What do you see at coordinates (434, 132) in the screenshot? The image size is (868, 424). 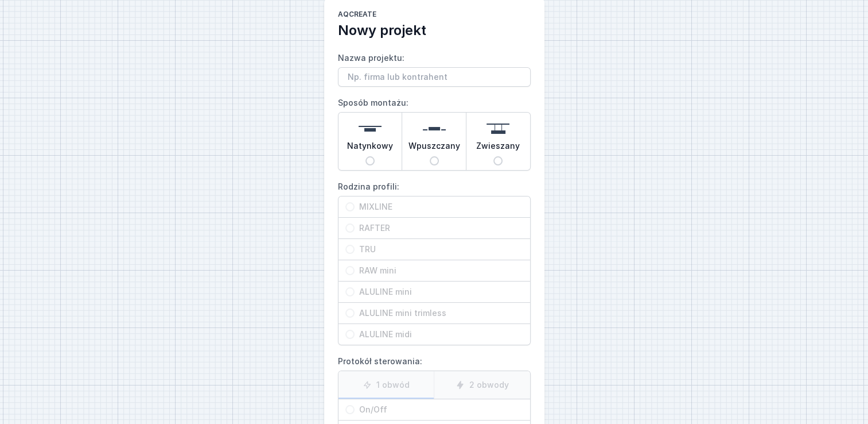 I see `label: Sposób montażu:` at bounding box center [434, 132].